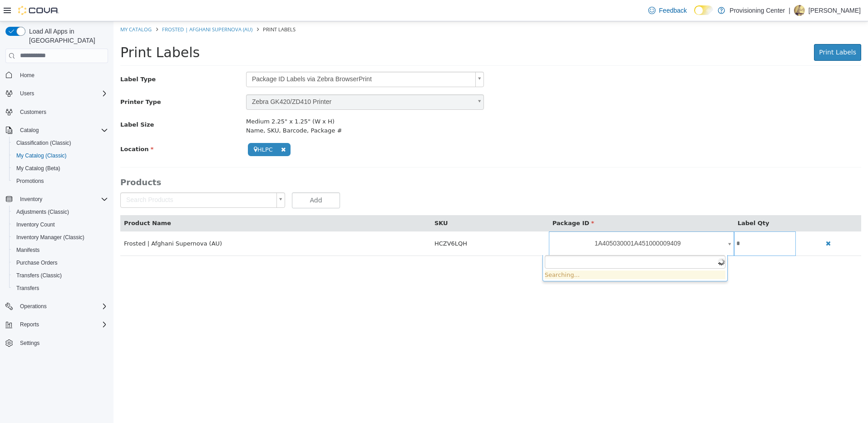  Describe the element at coordinates (60, 237) in the screenshot. I see `button: Inventory Manager (Classic)` at that location.